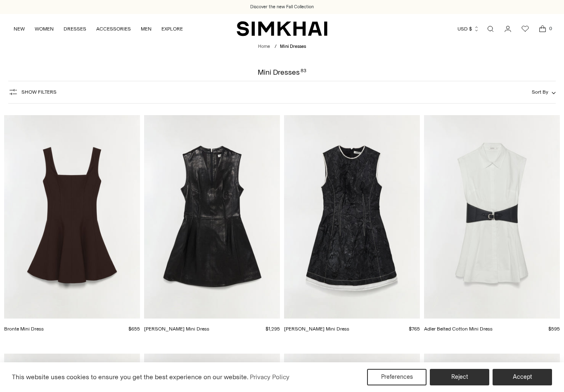 This screenshot has height=392, width=564. I want to click on span: Sort By, so click(540, 92).